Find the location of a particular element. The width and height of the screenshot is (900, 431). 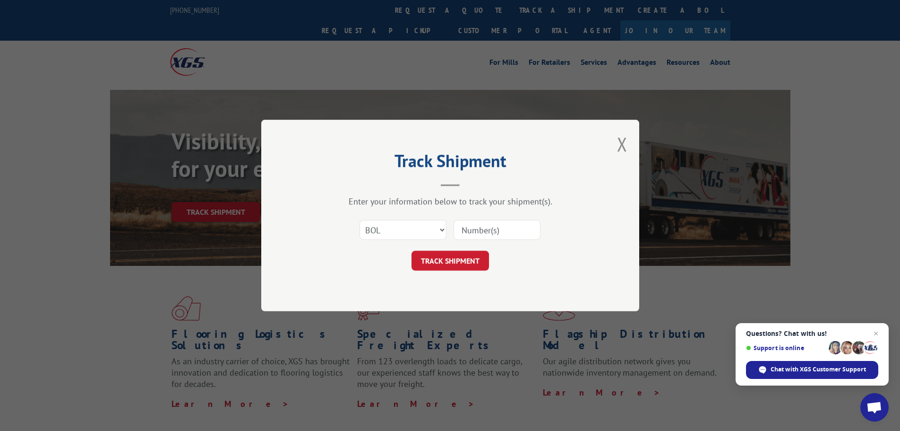

input: Number(s) is located at coordinates (497, 230).